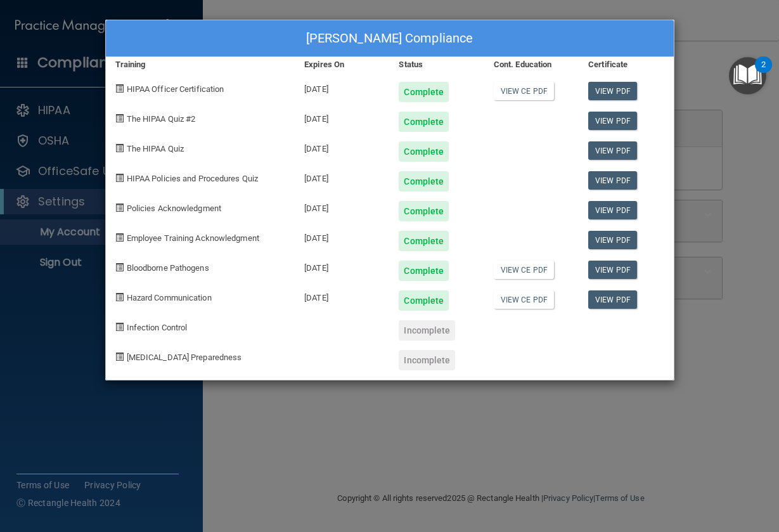 The width and height of the screenshot is (779, 532). Describe the element at coordinates (763, 73) in the screenshot. I see `div: 2` at that location.